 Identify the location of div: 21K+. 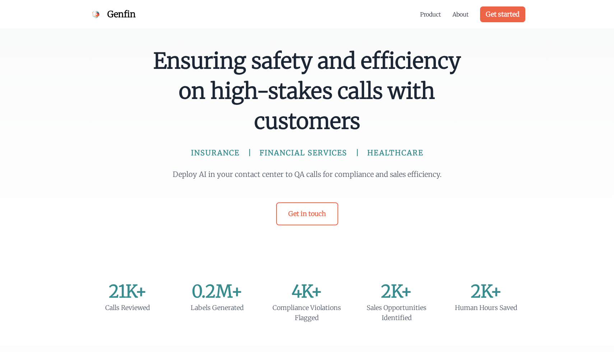
(128, 291).